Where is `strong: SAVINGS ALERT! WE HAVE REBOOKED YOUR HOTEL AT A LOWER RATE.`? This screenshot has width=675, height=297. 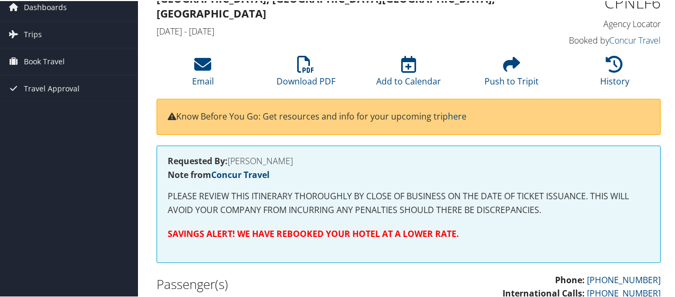
strong: SAVINGS ALERT! WE HAVE REBOOKED YOUR HOTEL AT A LOWER RATE. is located at coordinates (313, 232).